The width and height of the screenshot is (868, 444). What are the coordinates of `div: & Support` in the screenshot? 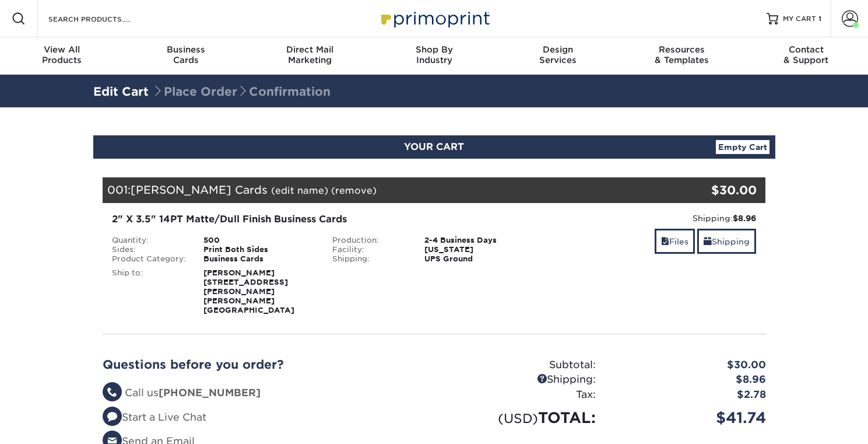 It's located at (805, 55).